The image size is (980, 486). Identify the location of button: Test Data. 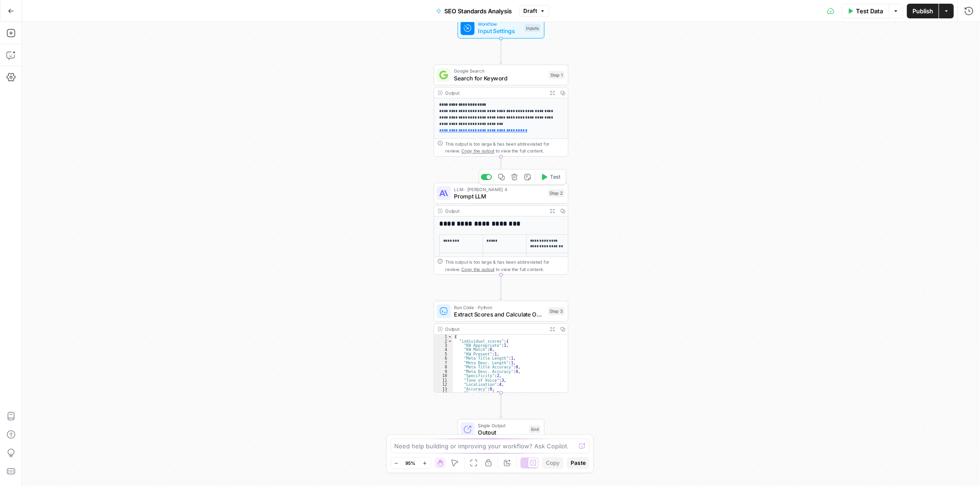
(865, 11).